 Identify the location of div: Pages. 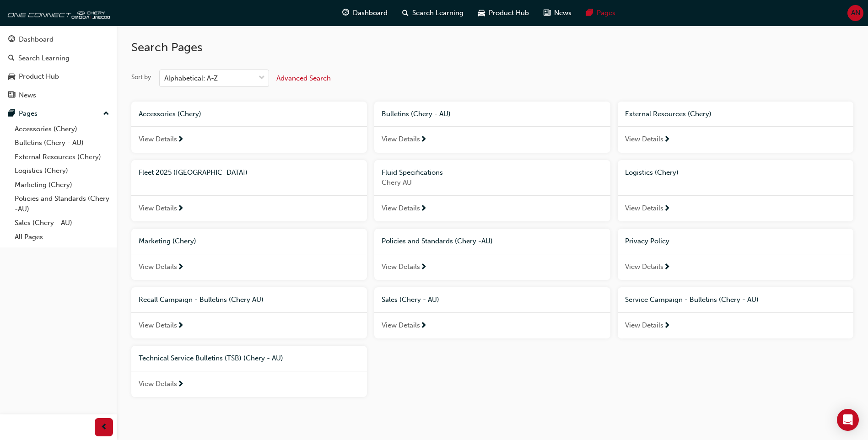
(28, 114).